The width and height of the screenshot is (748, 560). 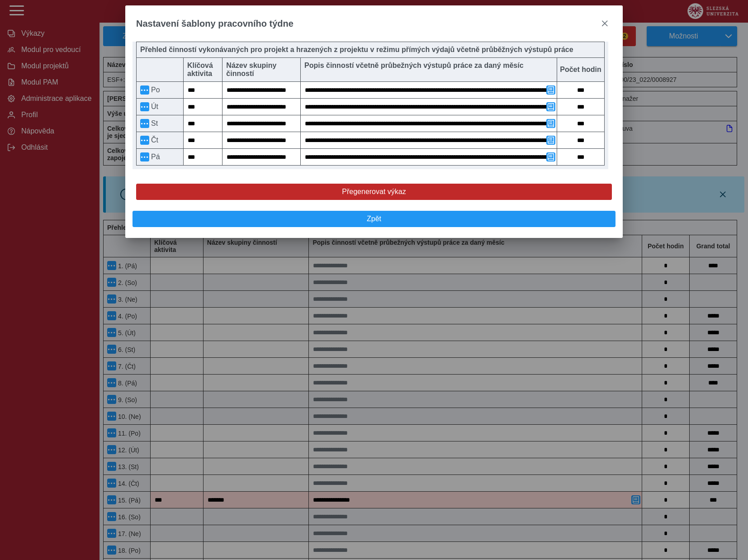 What do you see at coordinates (374, 192) in the screenshot?
I see `button: Přegenerovat výkaz` at bounding box center [374, 192].